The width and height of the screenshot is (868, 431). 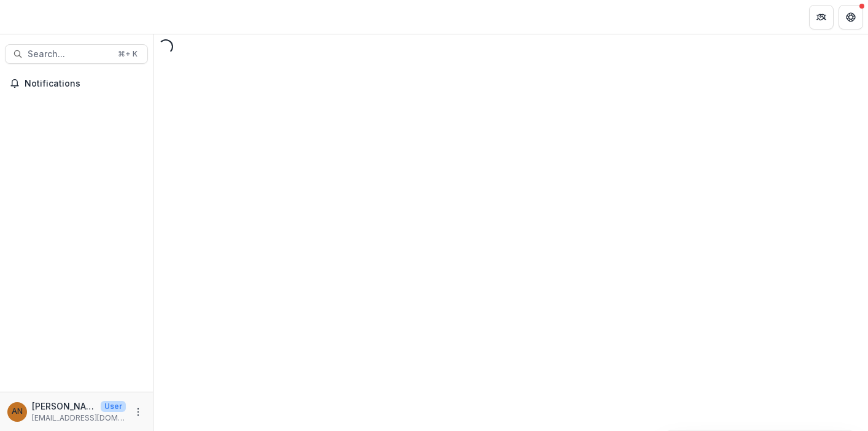 What do you see at coordinates (138, 412) in the screenshot?
I see `button: More` at bounding box center [138, 412].